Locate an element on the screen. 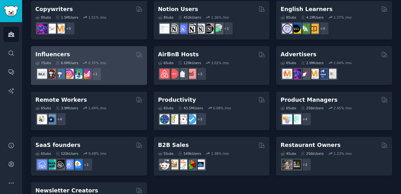  img: AirBnBInvesting is located at coordinates (191, 74).